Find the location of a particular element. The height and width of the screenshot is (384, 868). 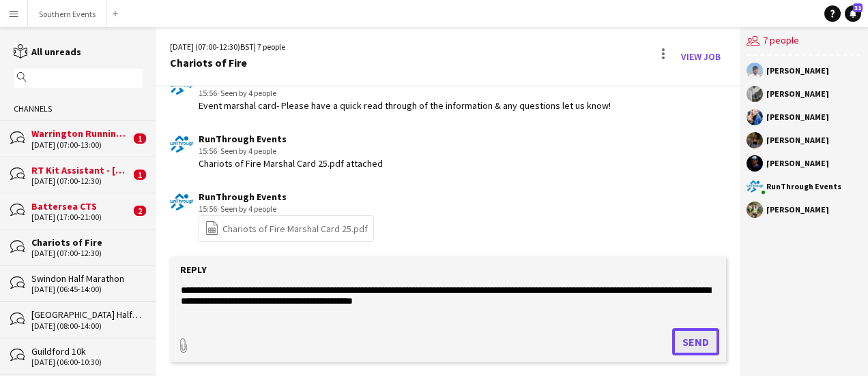

span: 31 is located at coordinates (858, 7).